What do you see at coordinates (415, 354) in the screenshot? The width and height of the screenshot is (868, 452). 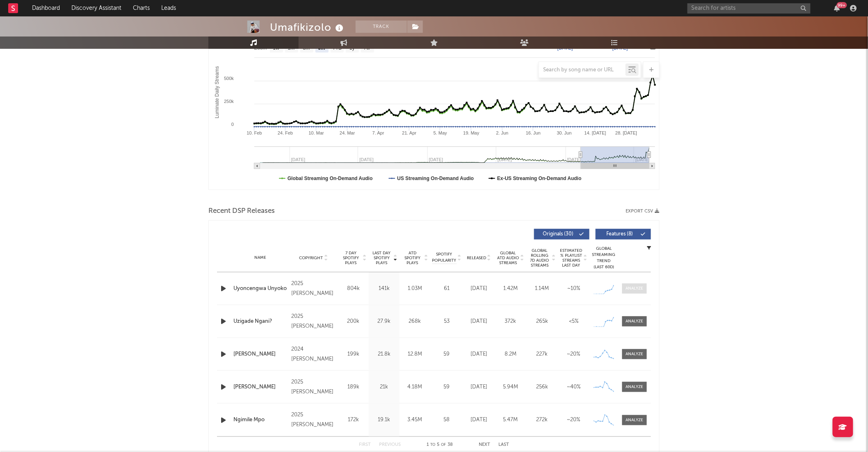 I see `div: 12.8M` at bounding box center [415, 354].